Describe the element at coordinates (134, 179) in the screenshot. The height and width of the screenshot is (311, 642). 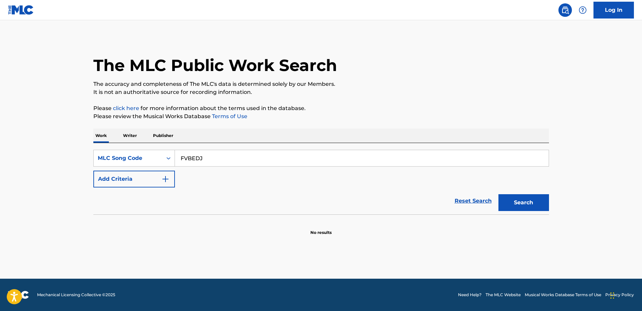
I see `button: Add Criteria` at that location.